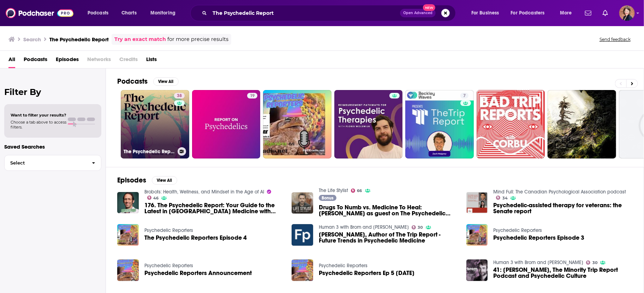 This screenshot has width=644, height=293. I want to click on button: Open AdvancedNew, so click(418, 13).